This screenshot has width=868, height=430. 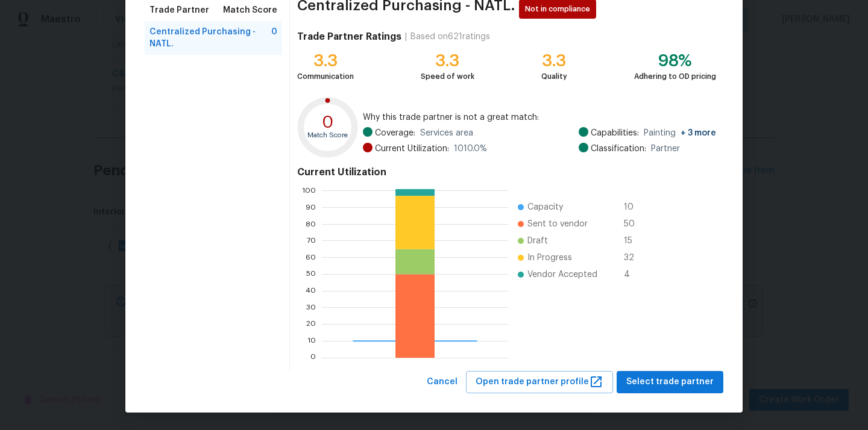 What do you see at coordinates (395, 133) in the screenshot?
I see `span: Coverage:` at bounding box center [395, 133].